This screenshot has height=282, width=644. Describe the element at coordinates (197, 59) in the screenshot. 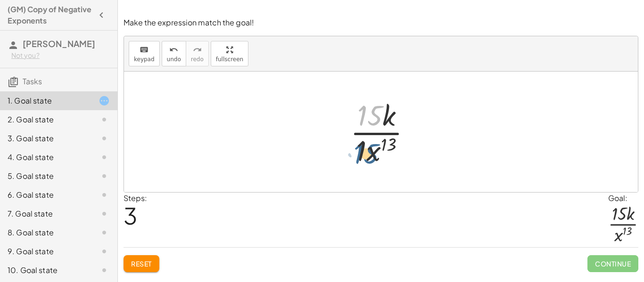

I see `span: redo` at that location.